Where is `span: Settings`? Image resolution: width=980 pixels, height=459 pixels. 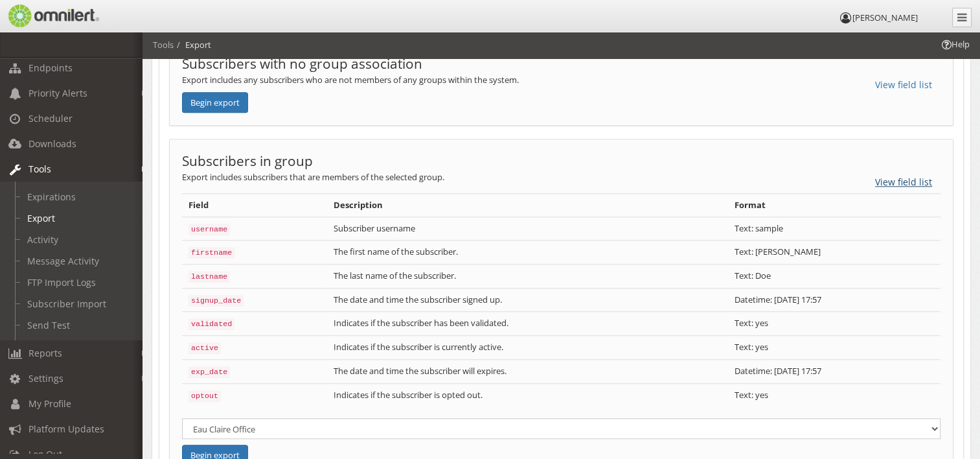
span: Settings is located at coordinates (46, 378).